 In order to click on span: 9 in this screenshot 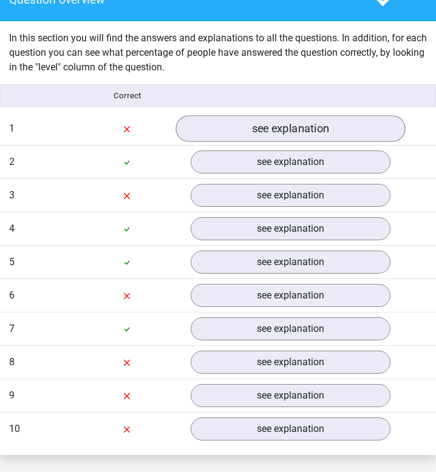, I will do `click(12, 395)`.